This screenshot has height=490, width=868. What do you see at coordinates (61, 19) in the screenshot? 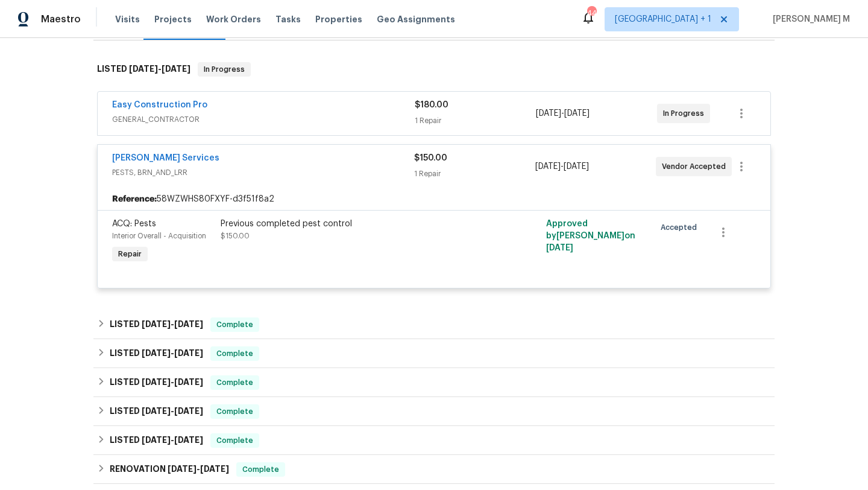
I see `span: Maestro` at bounding box center [61, 19].